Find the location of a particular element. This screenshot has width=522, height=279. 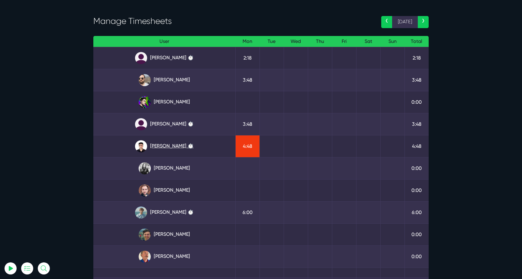

img: canx5m3pdzrsbjzqsess.jpg is located at coordinates (145, 257).